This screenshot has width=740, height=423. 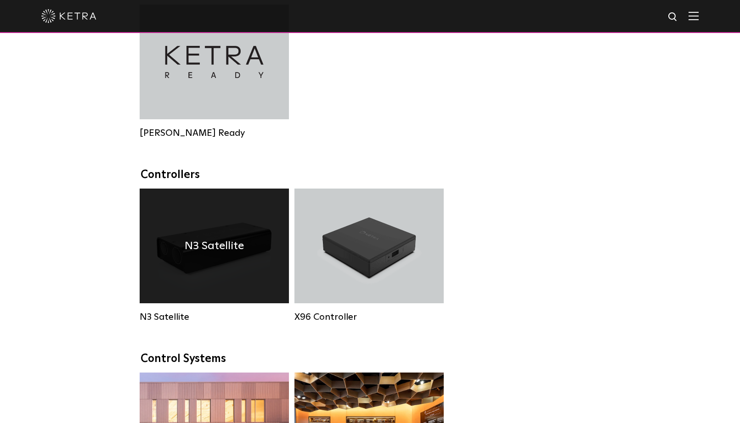 What do you see at coordinates (69, 16) in the screenshot?
I see `img: ketra-logo-2019-white` at bounding box center [69, 16].